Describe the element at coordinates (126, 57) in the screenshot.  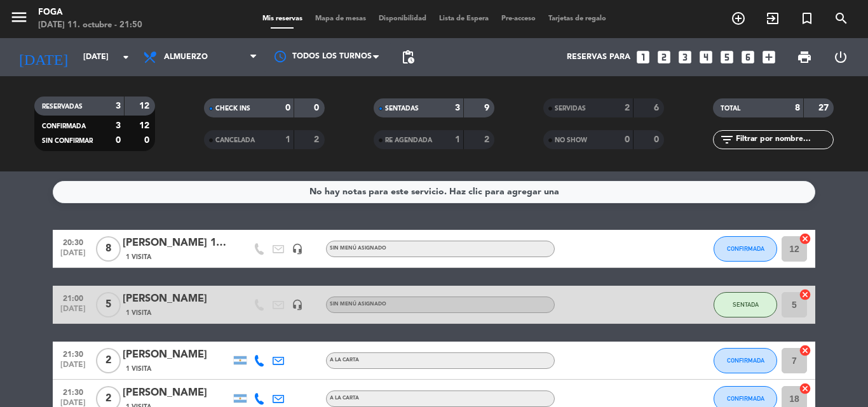
I see `i: arrow_drop_down` at that location.